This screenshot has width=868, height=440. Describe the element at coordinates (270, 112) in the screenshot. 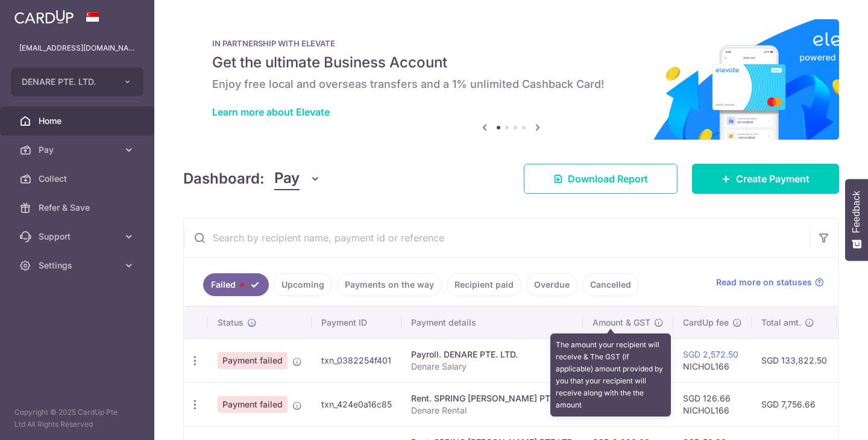

I see `a: Learn more about Elevate` at that location.